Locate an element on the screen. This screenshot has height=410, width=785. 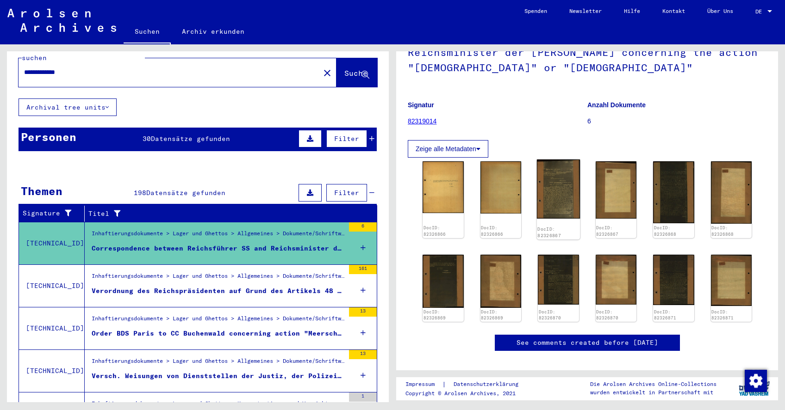
button: Zeige alle Metadaten is located at coordinates (448, 149).